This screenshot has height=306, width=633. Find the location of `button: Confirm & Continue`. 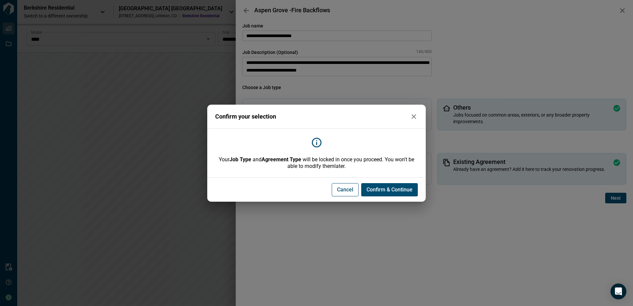

button: Confirm & Continue is located at coordinates (389, 190).